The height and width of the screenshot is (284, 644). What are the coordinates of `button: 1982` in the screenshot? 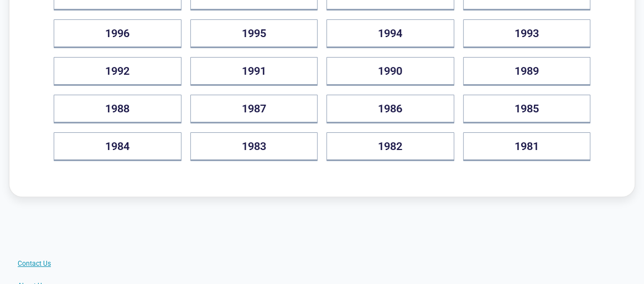 It's located at (390, 147).